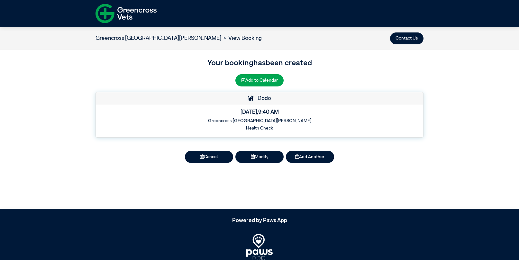 The width and height of the screenshot is (519, 260). Describe the element at coordinates (263, 98) in the screenshot. I see `span: Dodo` at that location.